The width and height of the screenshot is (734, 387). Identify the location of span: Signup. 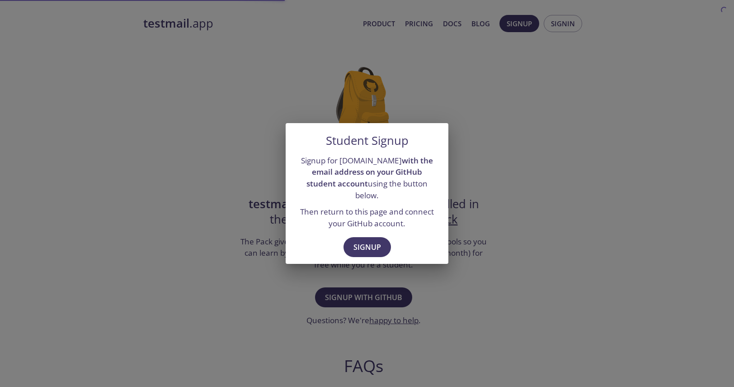
(367, 247).